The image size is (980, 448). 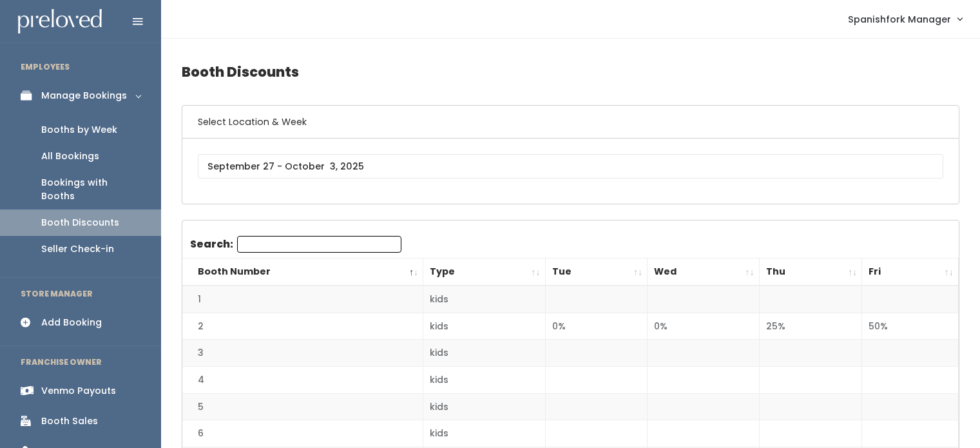 I want to click on div: All Bookings, so click(x=70, y=156).